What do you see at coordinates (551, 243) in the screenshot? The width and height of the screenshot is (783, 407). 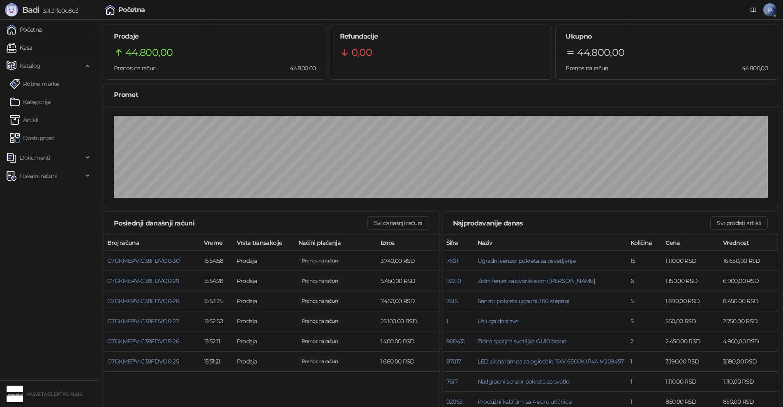 I see `th: Naziv` at bounding box center [551, 243].